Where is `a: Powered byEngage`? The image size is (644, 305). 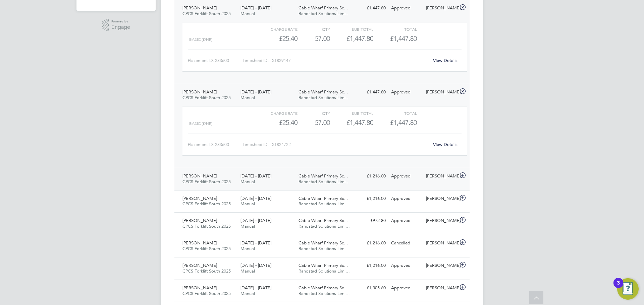 a: Powered byEngage is located at coordinates (116, 25).